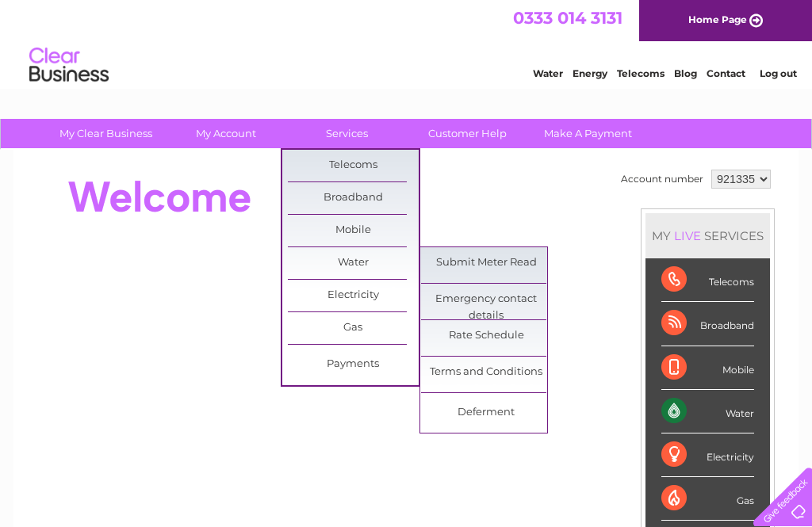  What do you see at coordinates (568, 17) in the screenshot?
I see `span: 0333 014 3131` at bounding box center [568, 17].